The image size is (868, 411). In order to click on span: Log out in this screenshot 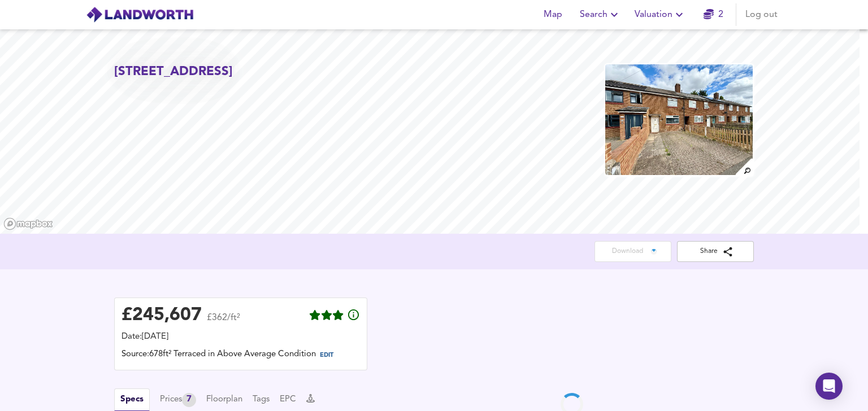, I will do `click(761, 15)`.